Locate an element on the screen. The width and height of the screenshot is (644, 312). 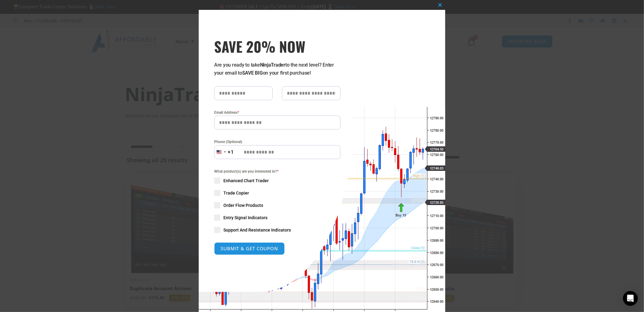
label: Entry Signal Indicators is located at coordinates (277, 218).